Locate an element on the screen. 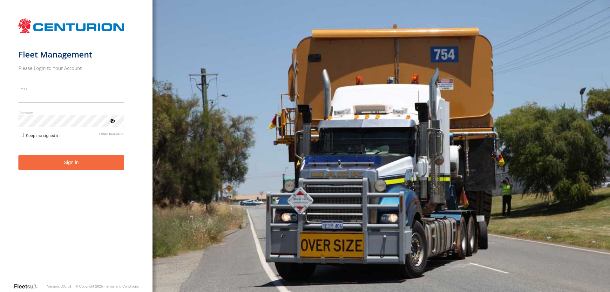  img: Centurion Transport is located at coordinates (71, 26).